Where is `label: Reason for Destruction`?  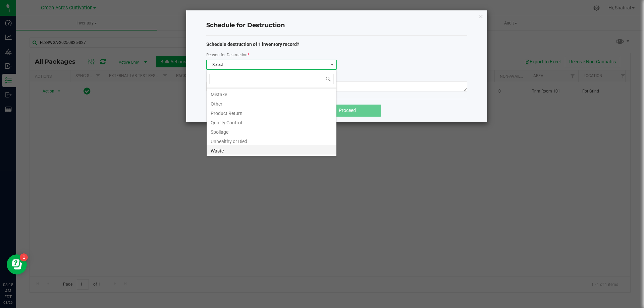
label: Reason for Destruction is located at coordinates (228, 55).